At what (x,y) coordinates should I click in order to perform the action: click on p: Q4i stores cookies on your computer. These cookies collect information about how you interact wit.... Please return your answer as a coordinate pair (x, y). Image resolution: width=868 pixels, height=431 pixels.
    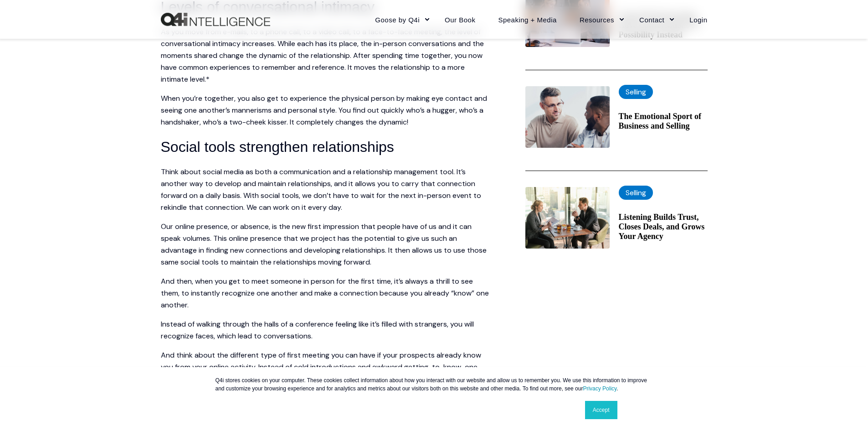
    Looking at the image, I should click on (434, 384).